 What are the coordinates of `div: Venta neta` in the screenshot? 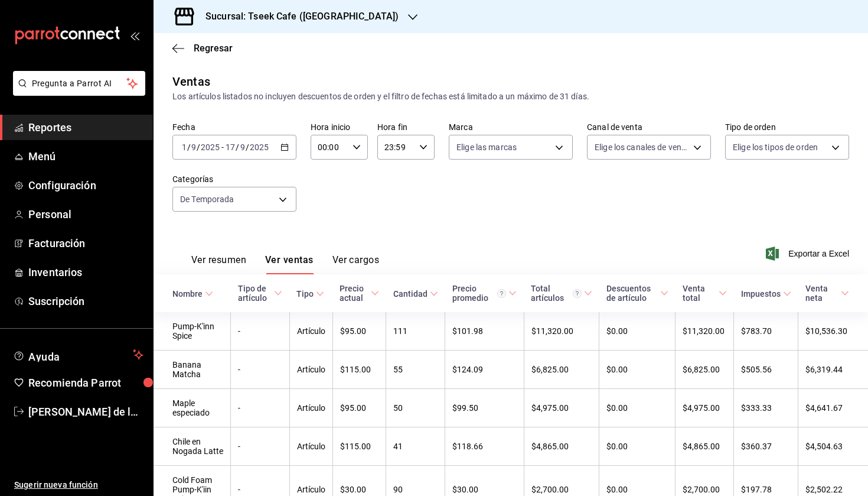 It's located at (822, 293).